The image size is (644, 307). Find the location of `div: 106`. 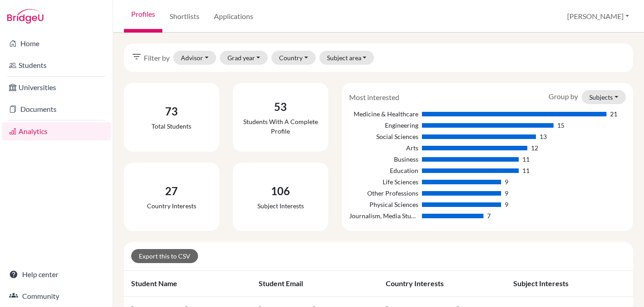

div: 106 is located at coordinates (281, 191).